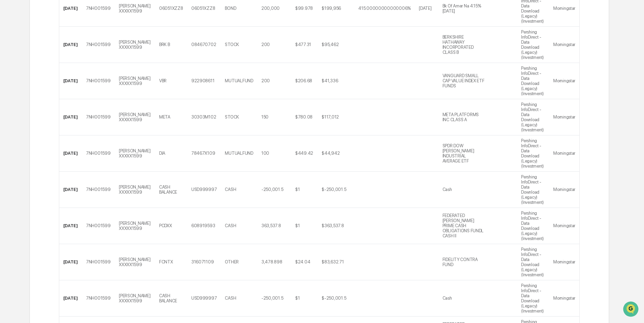 The image size is (644, 323). Describe the element at coordinates (274, 262) in the screenshot. I see `td: 3,478.898` at that location.